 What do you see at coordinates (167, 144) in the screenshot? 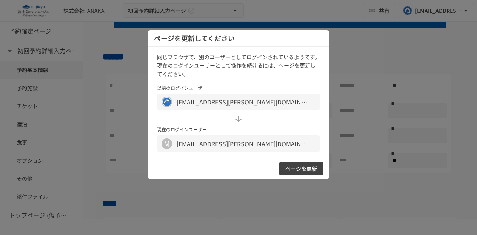
I see `div: M` at bounding box center [167, 144].